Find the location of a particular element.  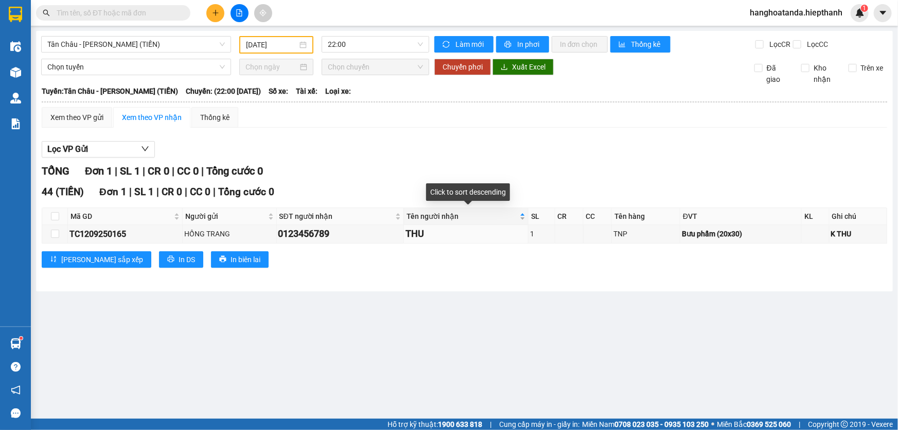

span: Miền Nam is located at coordinates (645, 424).